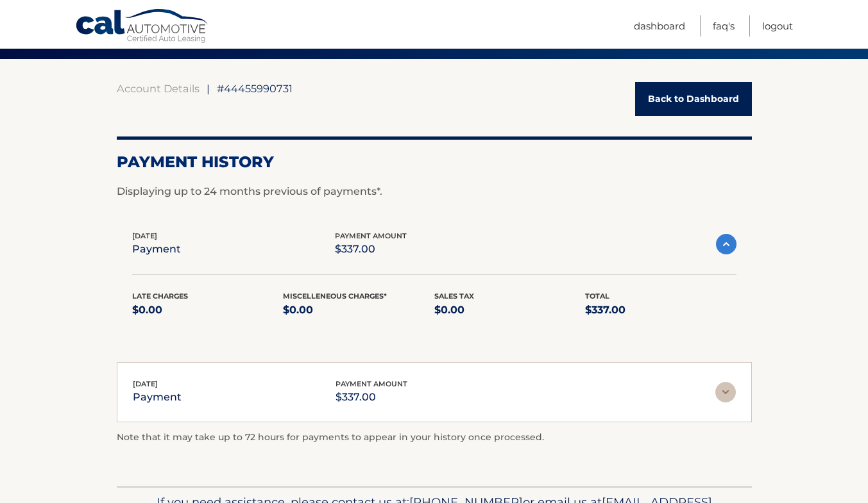 The height and width of the screenshot is (503, 868). I want to click on img: accordion-rest.svg, so click(726, 392).